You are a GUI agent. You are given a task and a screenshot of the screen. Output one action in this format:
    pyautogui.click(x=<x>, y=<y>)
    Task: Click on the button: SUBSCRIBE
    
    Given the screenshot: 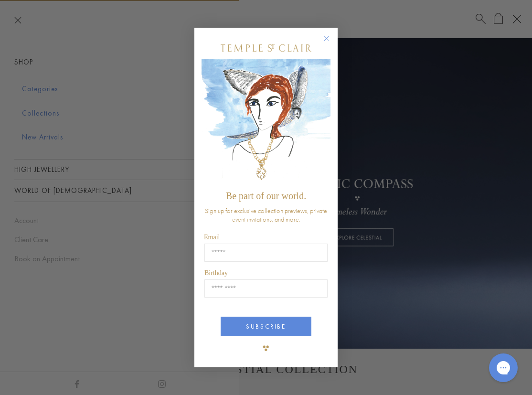 What is the action you would take?
    pyautogui.click(x=266, y=326)
    